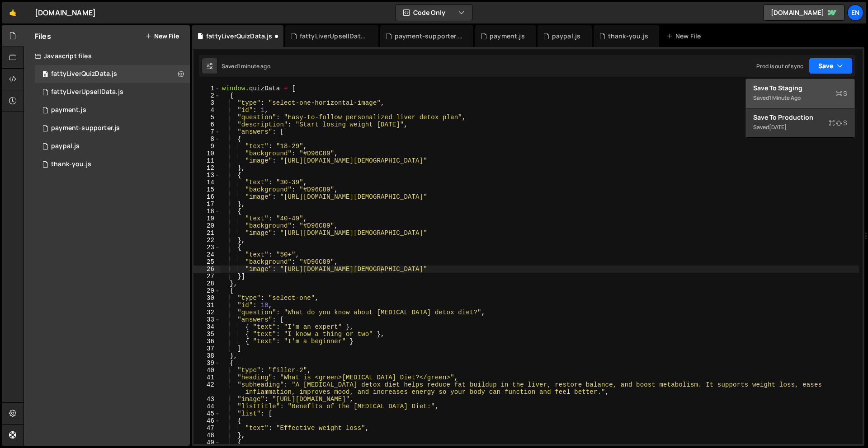 The width and height of the screenshot is (868, 448). Describe the element at coordinates (112, 164) in the screenshot. I see `div: 16956/46524.js` at that location.